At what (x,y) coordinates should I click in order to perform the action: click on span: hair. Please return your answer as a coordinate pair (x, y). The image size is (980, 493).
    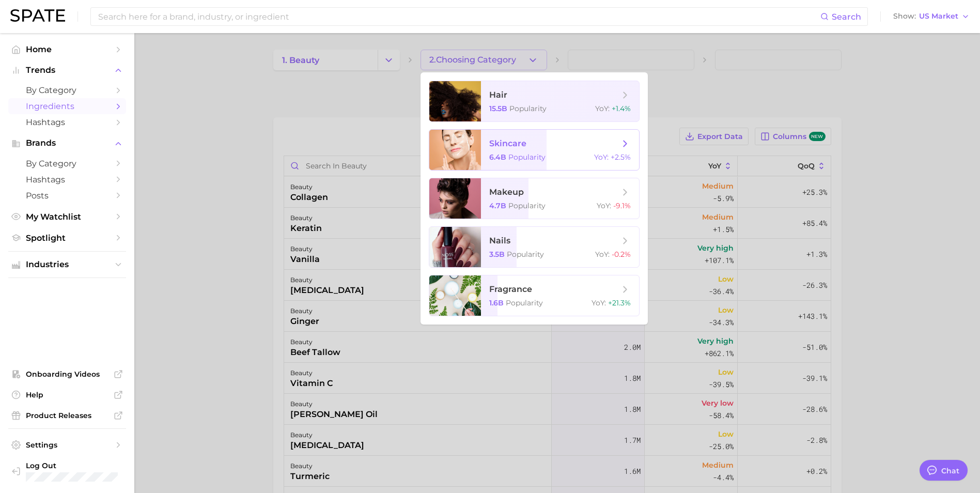
    Looking at the image, I should click on (498, 94).